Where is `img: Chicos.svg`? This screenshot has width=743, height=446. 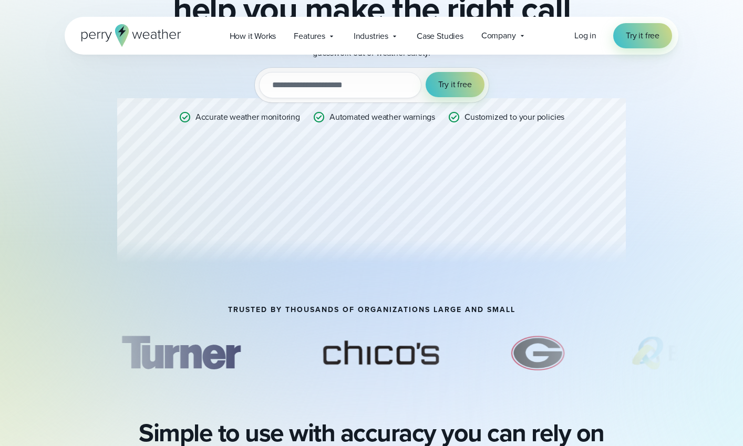
img: Chicos.svg is located at coordinates (381, 353).